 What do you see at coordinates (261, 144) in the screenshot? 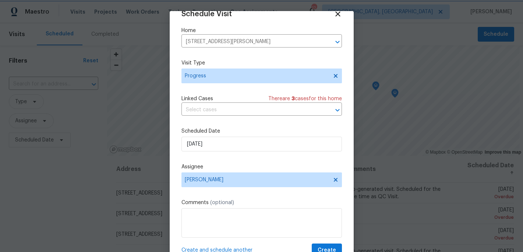
I see `input: M/D/YYYY` at bounding box center [261, 144].